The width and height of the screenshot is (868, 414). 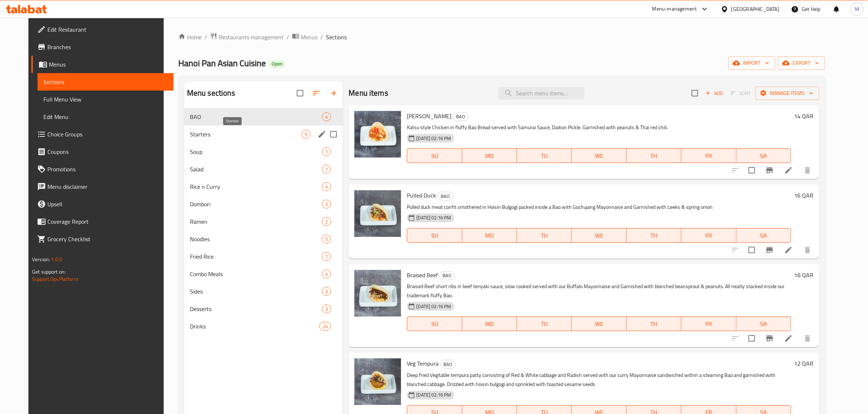 I want to click on h6: 16 QAR, so click(x=803, y=276).